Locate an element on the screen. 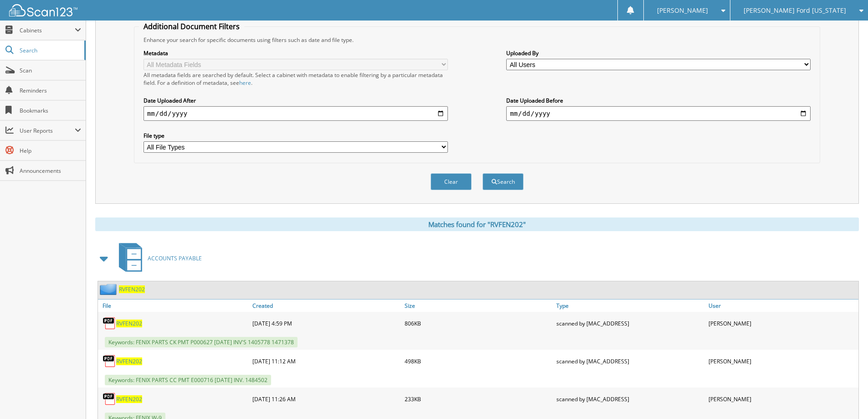 Image resolution: width=868 pixels, height=419 pixels. a: here is located at coordinates (245, 83).